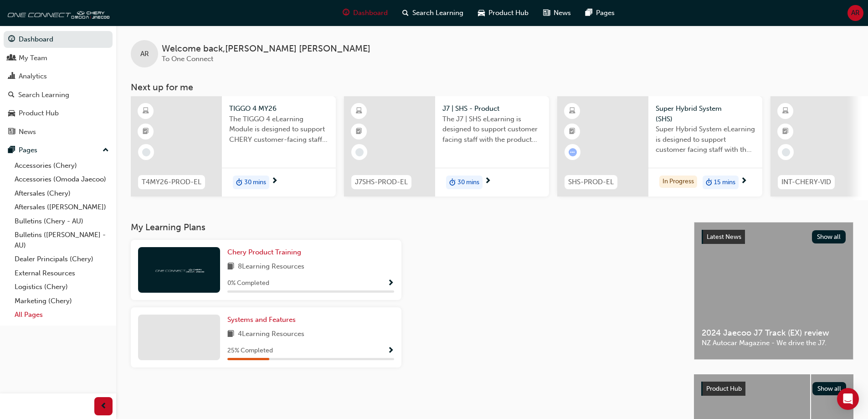  I want to click on span: Dashboard, so click(370, 13).